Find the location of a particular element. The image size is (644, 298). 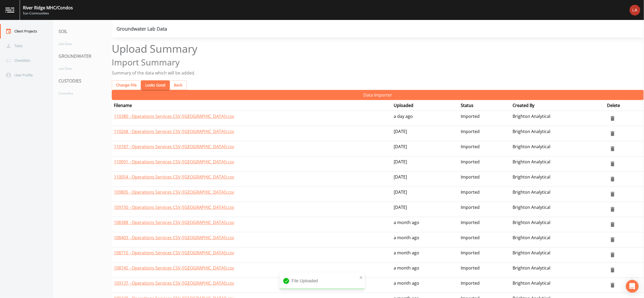

button: Looks Good is located at coordinates (155, 85).